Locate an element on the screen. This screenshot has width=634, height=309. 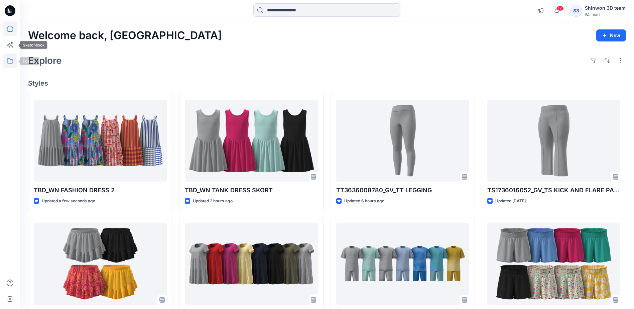
a: TT3636008780_GV_TT LEGGING is located at coordinates (403, 140).